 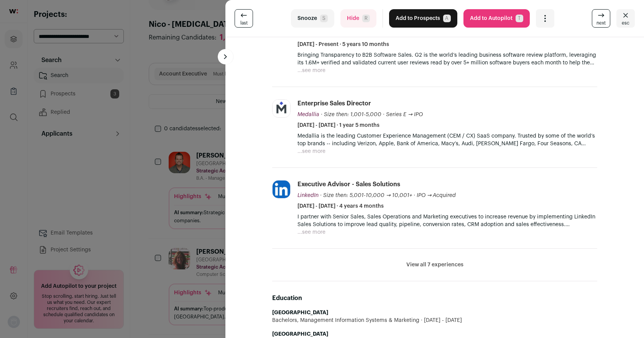 What do you see at coordinates (351, 115) in the screenshot?
I see `span: · Size then: 1,001-5,000` at bounding box center [351, 115].